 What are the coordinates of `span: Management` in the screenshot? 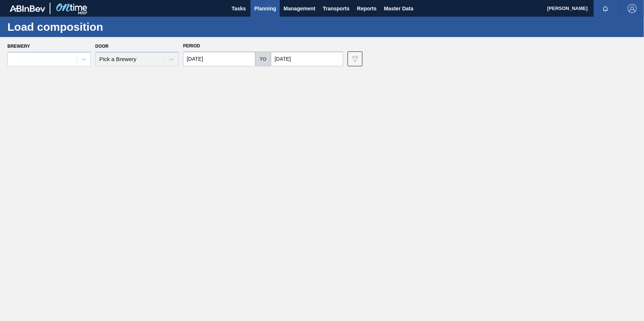 It's located at (299, 9).